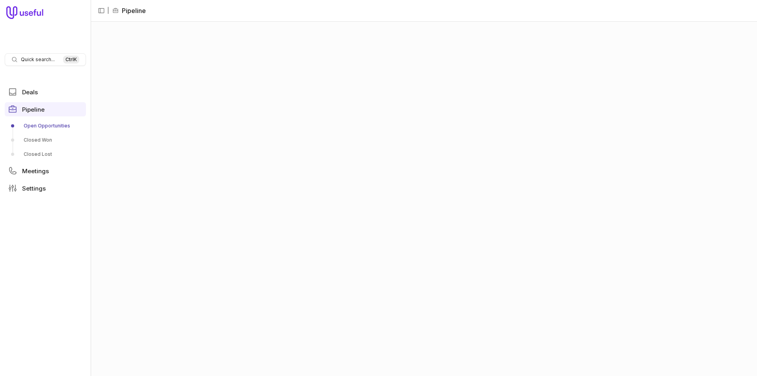 This screenshot has height=376, width=757. Describe the element at coordinates (45, 140) in the screenshot. I see `a: Closed Won` at that location.